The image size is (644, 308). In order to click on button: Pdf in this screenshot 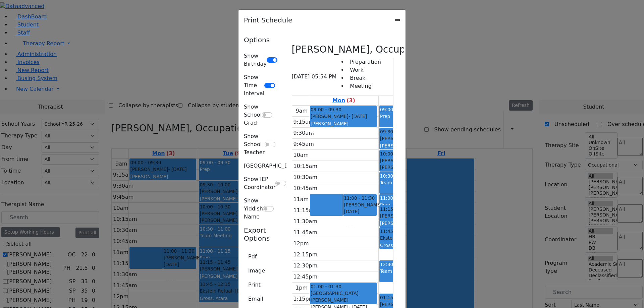, I will do `click(253, 257)`.